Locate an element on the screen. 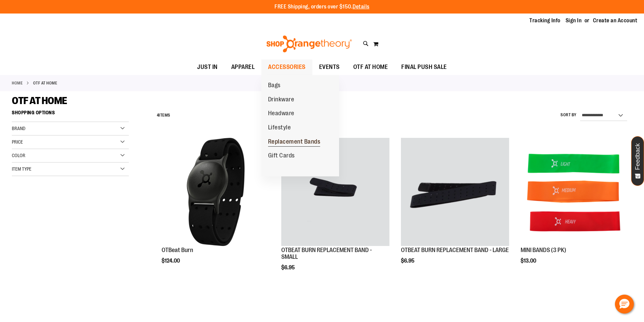 The width and height of the screenshot is (644, 322). a: Create an Account is located at coordinates (615, 21).